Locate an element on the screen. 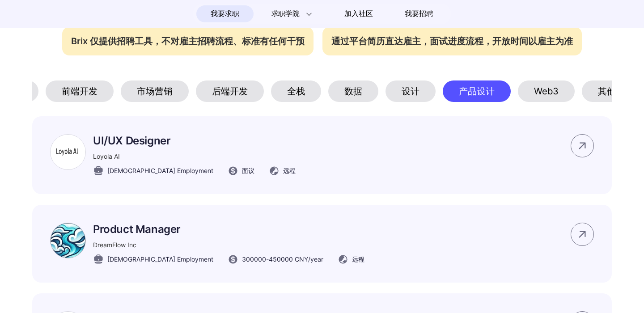 This screenshot has width=644, height=313. div: 市场营销 is located at coordinates (155, 91).